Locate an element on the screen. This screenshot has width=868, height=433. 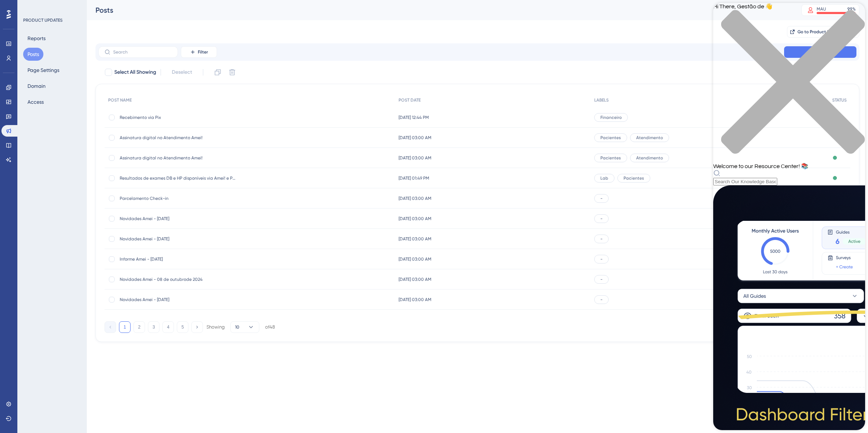
div: PRODUCT UPDATES is located at coordinates (43, 20).